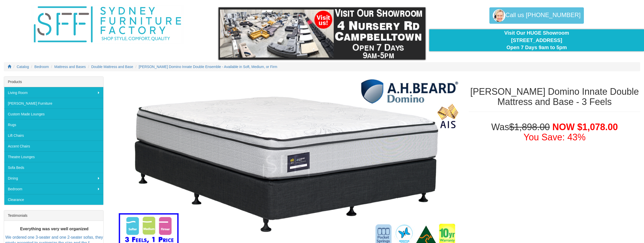  I want to click on a: Theatre Lounges, so click(54, 157).